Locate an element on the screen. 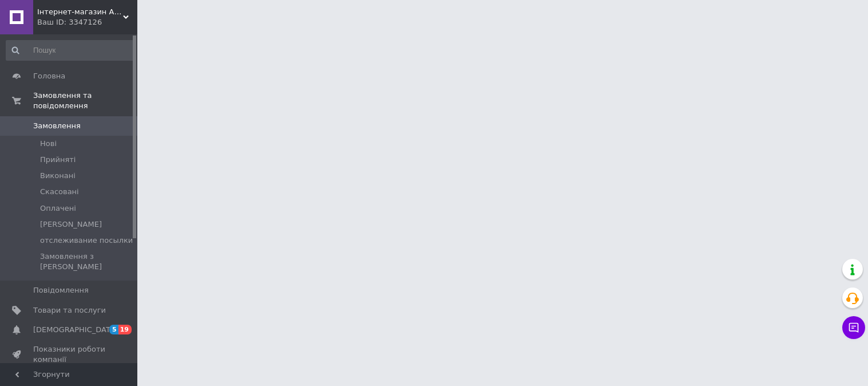 The width and height of the screenshot is (868, 386). div: Ваш ID: 3347126 is located at coordinates (87, 22).